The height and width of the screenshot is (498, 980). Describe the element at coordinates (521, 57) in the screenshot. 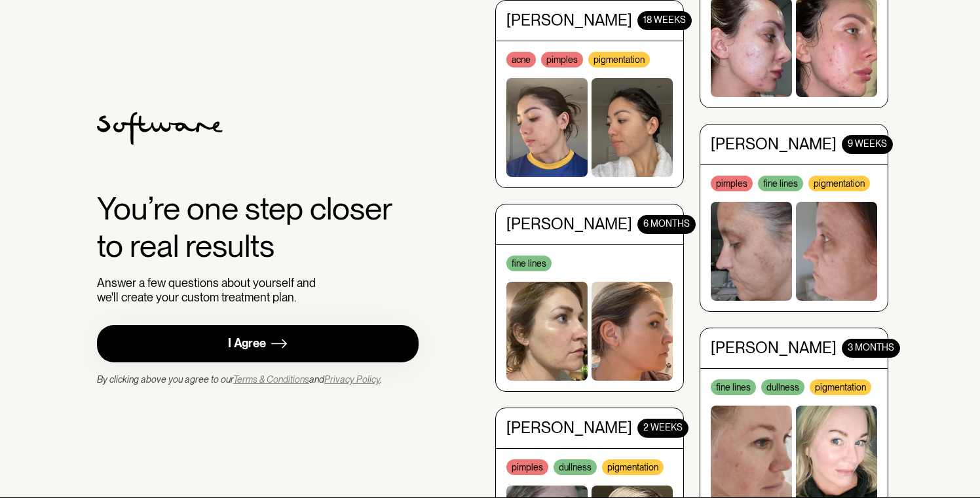

I see `div: acne` at that location.